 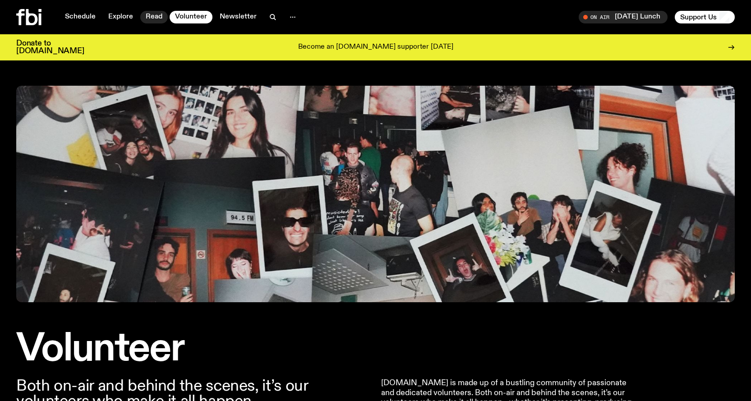 I want to click on h1: Volunteer, so click(x=193, y=349).